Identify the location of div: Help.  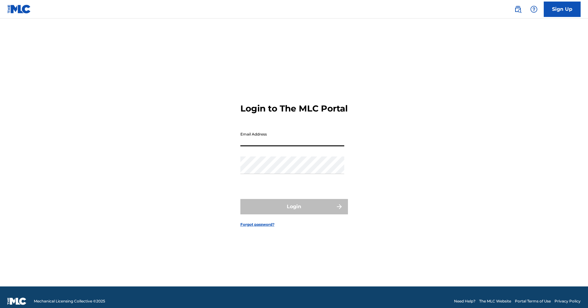
(534, 9).